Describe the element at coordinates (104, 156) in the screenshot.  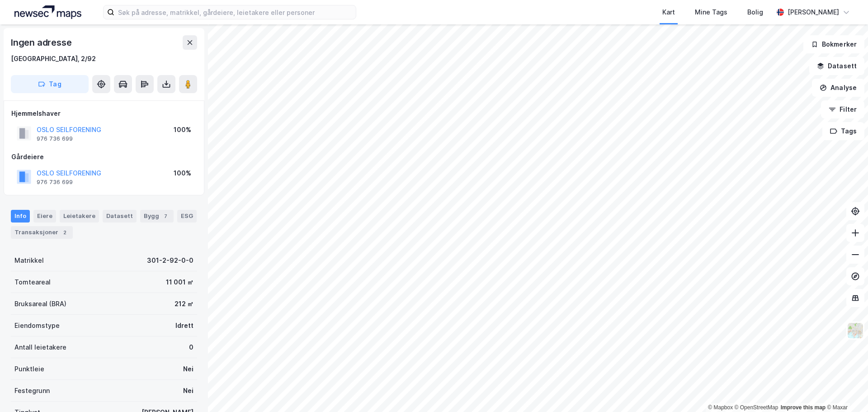
I see `div: Gårdeiere` at that location.